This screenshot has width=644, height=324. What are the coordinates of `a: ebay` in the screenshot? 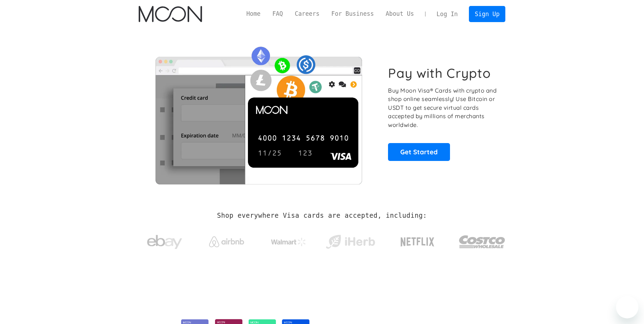 It's located at (164, 240).